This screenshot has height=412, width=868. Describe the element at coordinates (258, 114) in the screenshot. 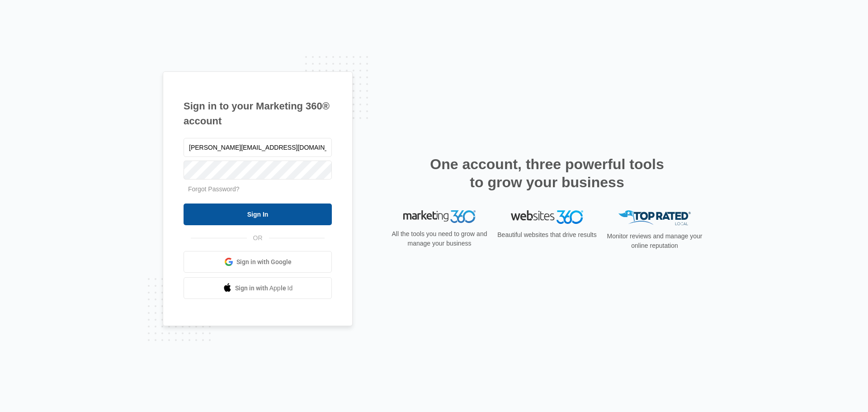

I see `h1: Sign in to your Marketing 360® account` at that location.